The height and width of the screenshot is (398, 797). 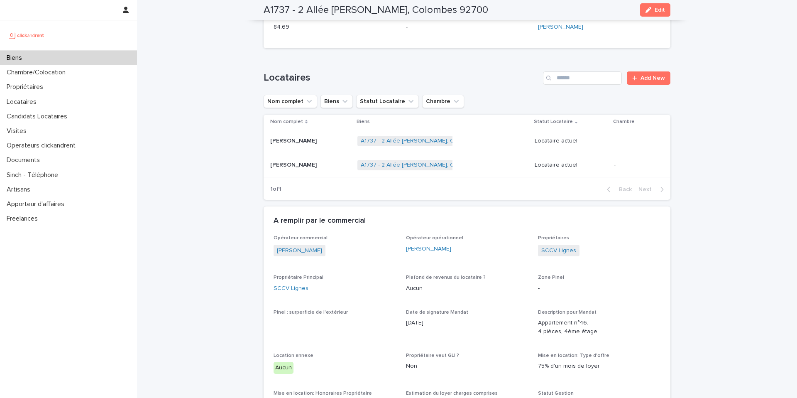 What do you see at coordinates (299, 277) in the screenshot?
I see `span: Propriétaire Principal` at bounding box center [299, 277].